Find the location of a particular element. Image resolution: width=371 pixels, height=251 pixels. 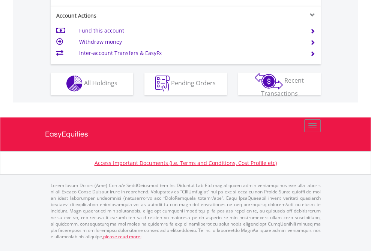

td: Withdraw money is located at coordinates (190, 42).